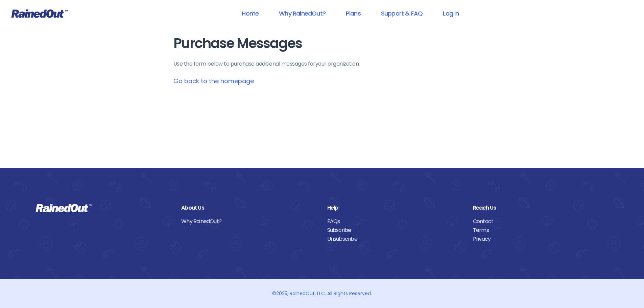  I want to click on div: Help, so click(395, 208).